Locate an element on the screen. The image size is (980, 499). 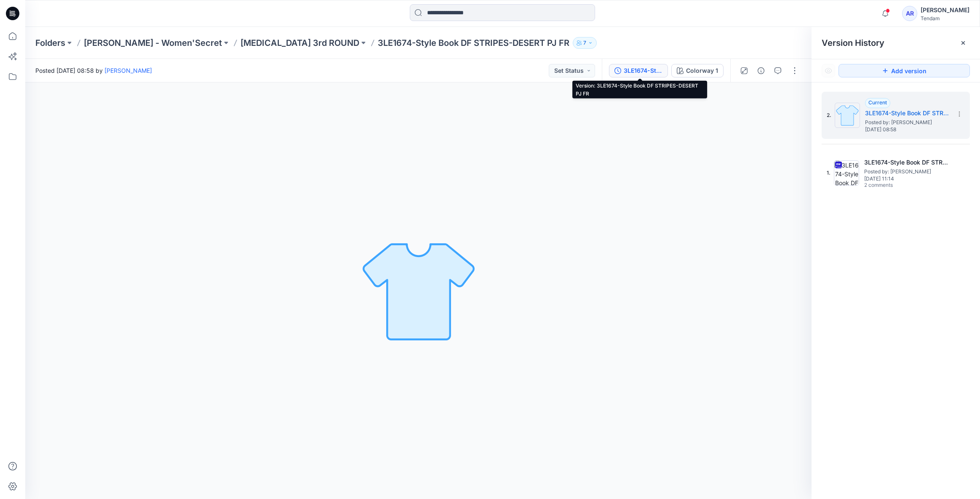
span: Current is located at coordinates (878, 102).